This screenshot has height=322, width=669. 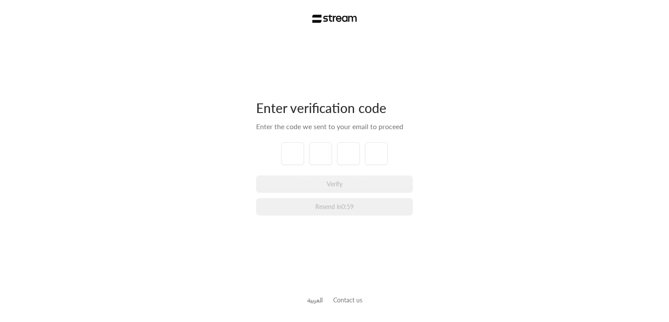 I want to click on div: Enter verification code, so click(x=335, y=108).